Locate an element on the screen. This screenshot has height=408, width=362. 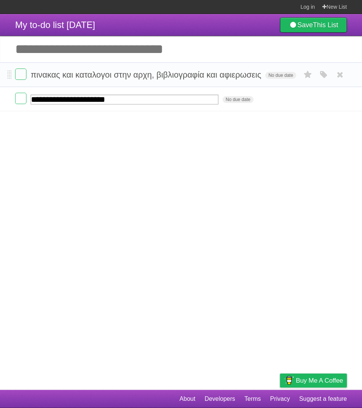
a: Suggest a feature is located at coordinates (323, 398).